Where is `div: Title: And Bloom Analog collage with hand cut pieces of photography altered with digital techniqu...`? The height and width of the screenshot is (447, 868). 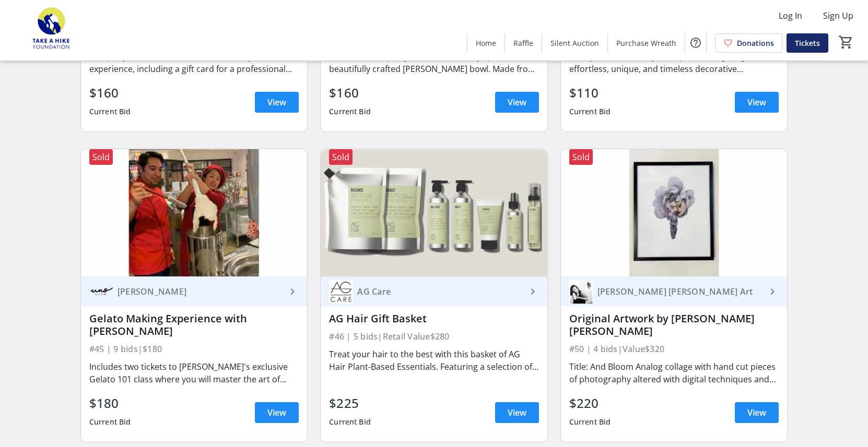 div: Title: And Bloom Analog collage with hand cut pieces of photography altered with digital techniqu... is located at coordinates (674, 373).